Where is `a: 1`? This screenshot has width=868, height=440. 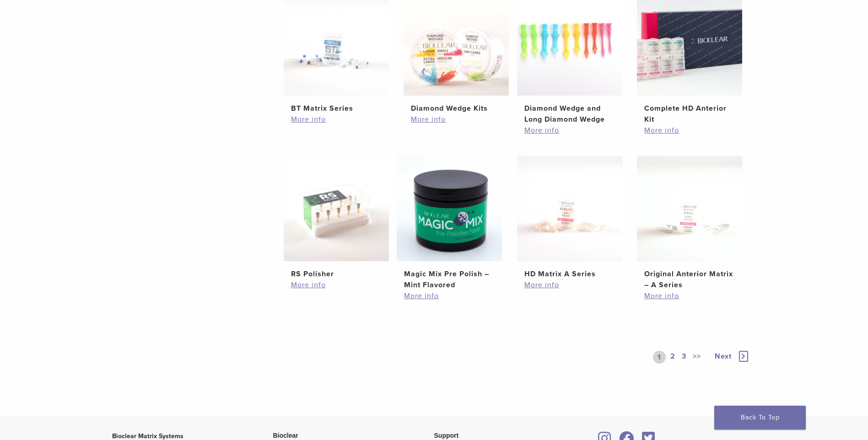
a: 1 is located at coordinates (659, 357).